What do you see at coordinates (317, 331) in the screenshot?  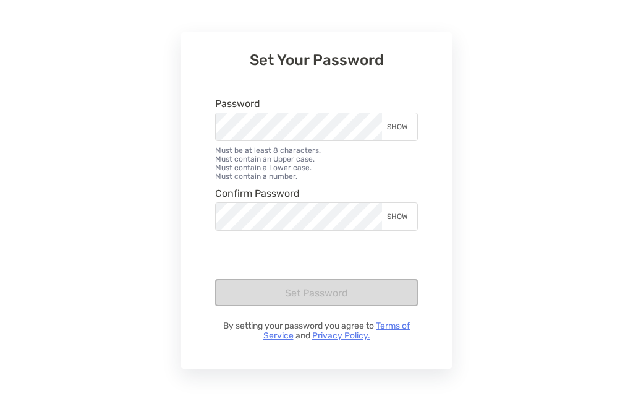 I see `p: By setting your password you agree to and` at bounding box center [317, 331].